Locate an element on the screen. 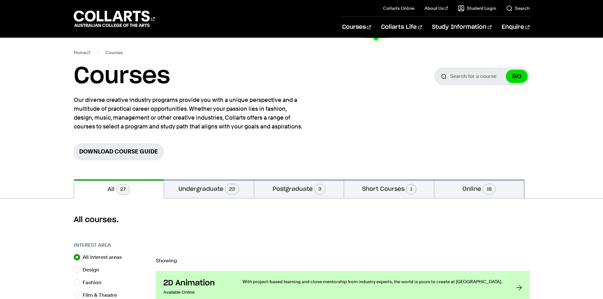  span: 1 is located at coordinates (411, 189).